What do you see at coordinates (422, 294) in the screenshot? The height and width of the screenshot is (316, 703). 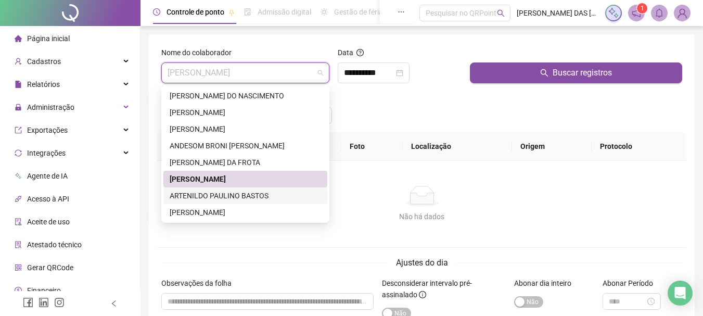 I see `span: info-circle` at bounding box center [422, 294].